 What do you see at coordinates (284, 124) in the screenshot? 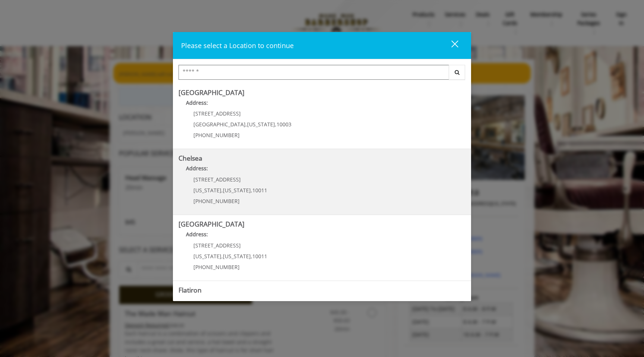
I see `span: 10003` at bounding box center [284, 124].